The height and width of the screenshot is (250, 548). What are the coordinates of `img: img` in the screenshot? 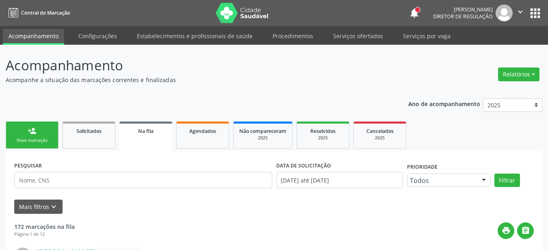 It's located at (504, 13).